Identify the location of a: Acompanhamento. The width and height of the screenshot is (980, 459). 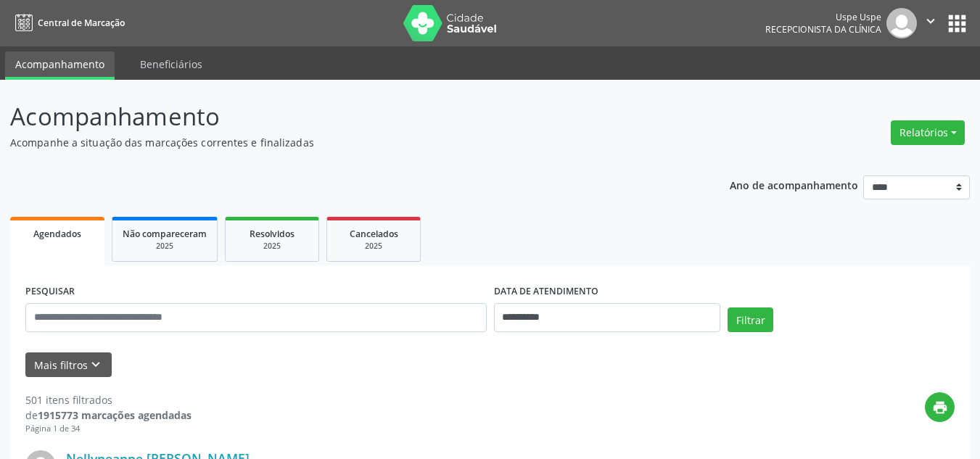
(60, 65).